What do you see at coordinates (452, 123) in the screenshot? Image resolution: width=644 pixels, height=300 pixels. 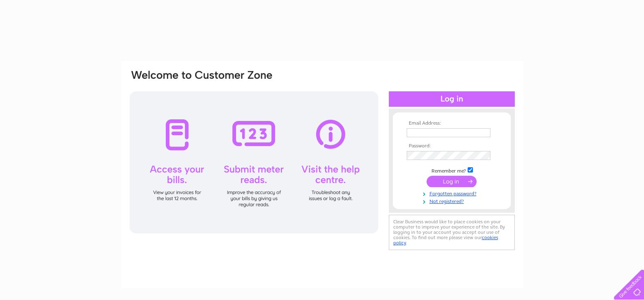 I see `th: Email Address:` at bounding box center [452, 123].